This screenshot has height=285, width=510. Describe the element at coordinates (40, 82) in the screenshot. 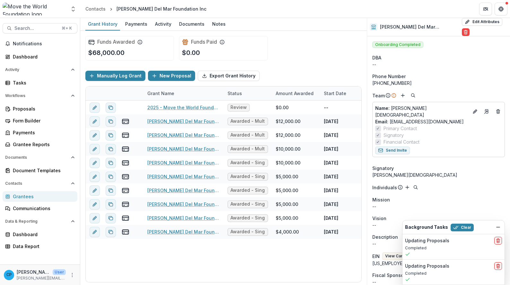

I see `a: Tasks` at that location.